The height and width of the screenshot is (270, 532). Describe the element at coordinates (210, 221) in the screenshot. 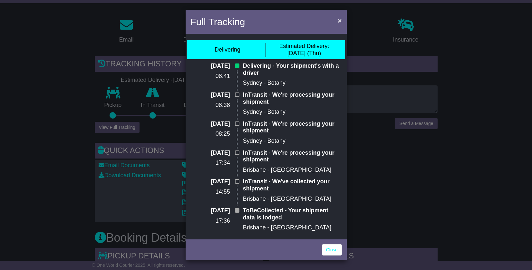

I see `p: 17:36` at that location.